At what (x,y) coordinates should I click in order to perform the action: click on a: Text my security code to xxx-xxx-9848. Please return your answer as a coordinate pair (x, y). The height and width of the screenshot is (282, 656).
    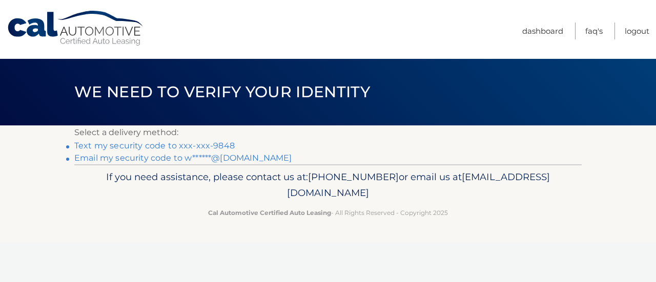
    Looking at the image, I should click on (154, 146).